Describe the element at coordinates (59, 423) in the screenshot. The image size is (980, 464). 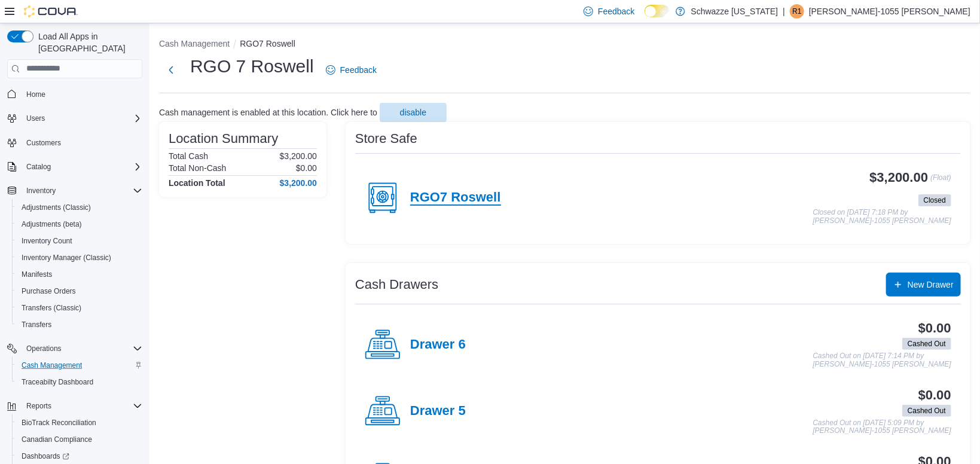
I see `a: BioTrack Reconciliation` at that location.